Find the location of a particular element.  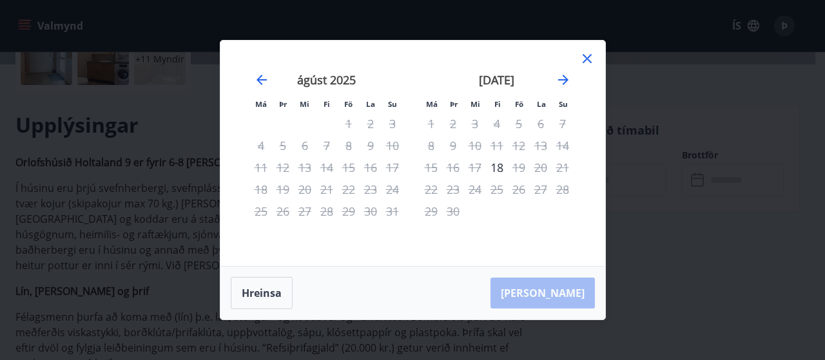

td: Not available. fimmtudagur, 21. ágúst 2025 is located at coordinates (327, 190).